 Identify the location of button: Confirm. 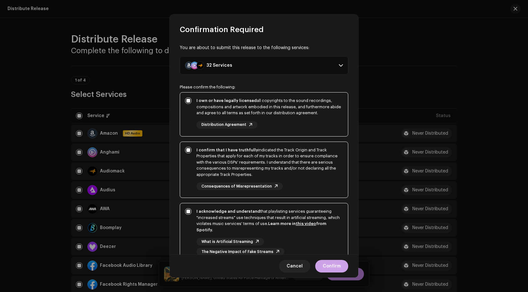
(332, 266).